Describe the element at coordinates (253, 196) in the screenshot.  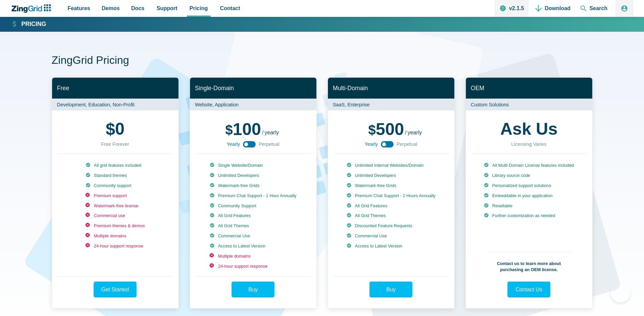
I see `li: Premium Chat Support - 1 Hour Annually` at that location.